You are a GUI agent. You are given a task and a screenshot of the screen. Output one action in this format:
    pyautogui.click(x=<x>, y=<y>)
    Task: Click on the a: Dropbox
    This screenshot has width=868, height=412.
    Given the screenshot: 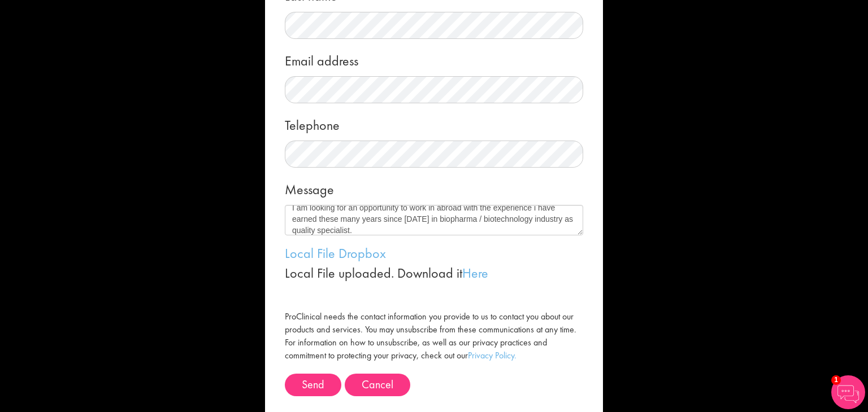 What is the action you would take?
    pyautogui.click(x=362, y=253)
    